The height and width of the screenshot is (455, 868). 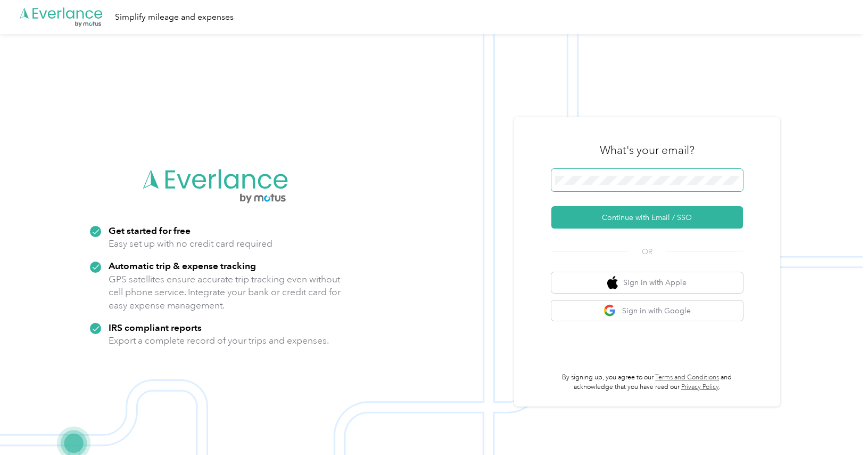 What do you see at coordinates (219, 340) in the screenshot?
I see `p: Export a complete record of your trips and expenses.` at bounding box center [219, 340].